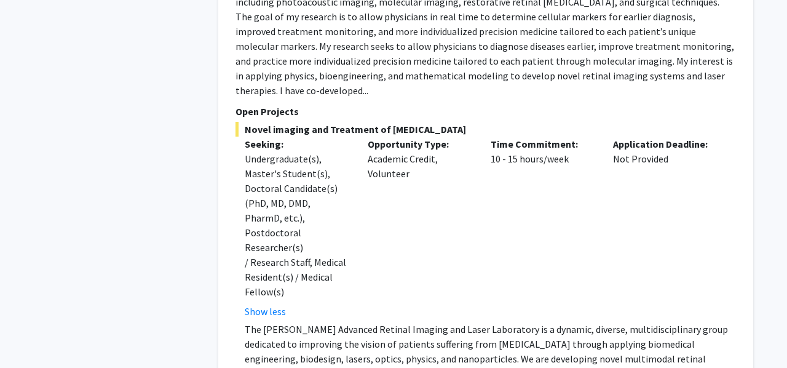  Describe the element at coordinates (666, 144) in the screenshot. I see `p: Application Deadline:` at that location.